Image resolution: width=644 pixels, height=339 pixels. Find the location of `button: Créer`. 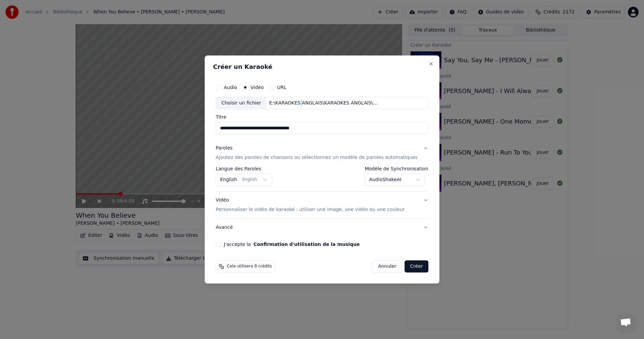

button: Créer is located at coordinates (416, 266).